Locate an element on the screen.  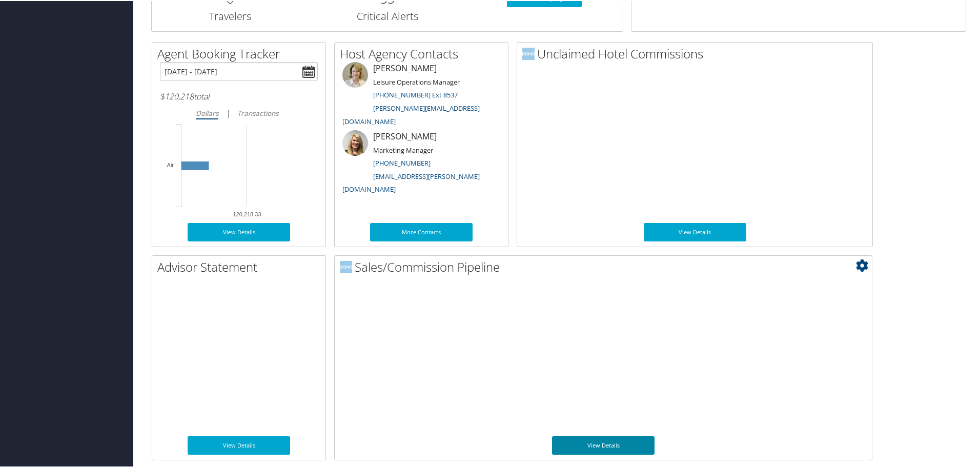
img: ali-moffitt.jpg is located at coordinates (355, 142).